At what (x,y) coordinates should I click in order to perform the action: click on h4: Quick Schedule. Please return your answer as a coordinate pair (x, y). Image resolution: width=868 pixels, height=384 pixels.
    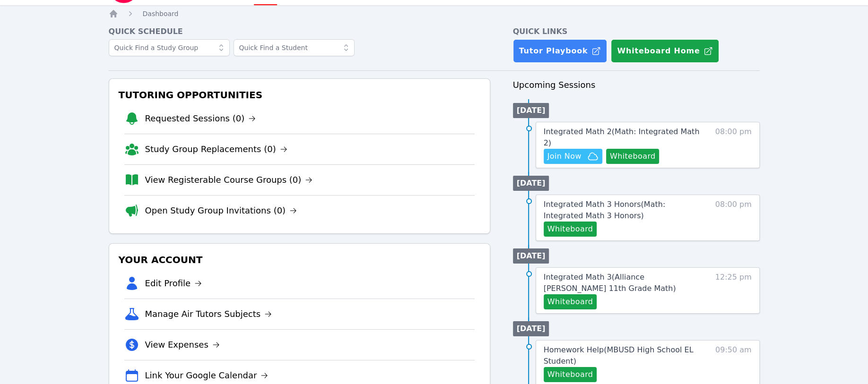
    Looking at the image, I should click on (299, 31).